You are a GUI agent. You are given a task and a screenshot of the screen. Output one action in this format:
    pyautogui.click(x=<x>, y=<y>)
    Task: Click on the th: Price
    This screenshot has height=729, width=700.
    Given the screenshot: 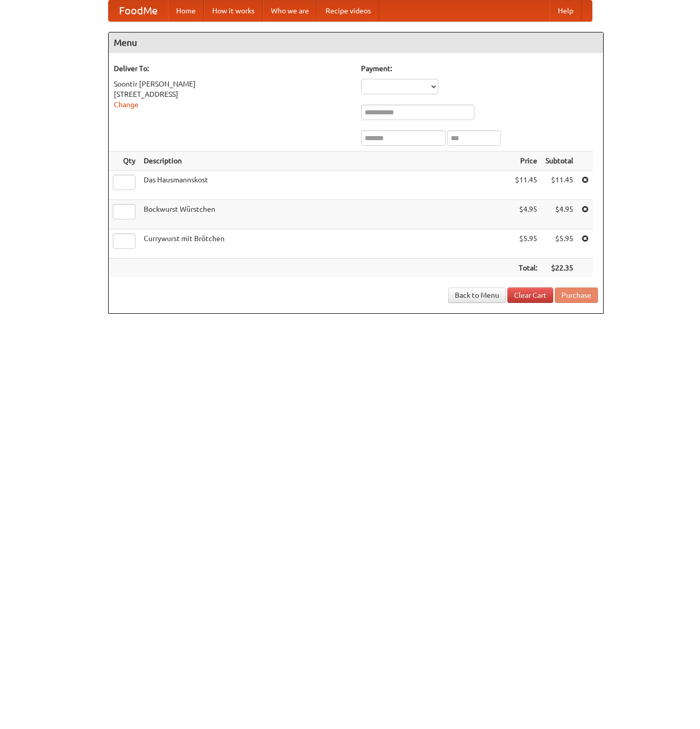 What is the action you would take?
    pyautogui.click(x=526, y=161)
    